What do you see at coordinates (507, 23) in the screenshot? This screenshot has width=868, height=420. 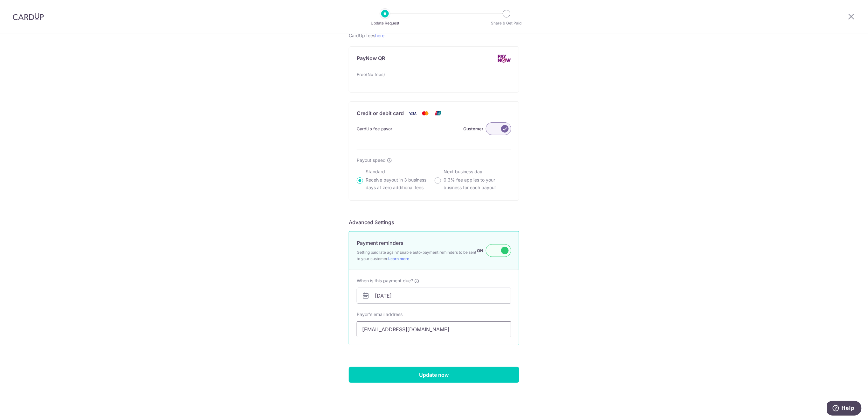 I see `p: Share & Get Paid` at bounding box center [507, 23].